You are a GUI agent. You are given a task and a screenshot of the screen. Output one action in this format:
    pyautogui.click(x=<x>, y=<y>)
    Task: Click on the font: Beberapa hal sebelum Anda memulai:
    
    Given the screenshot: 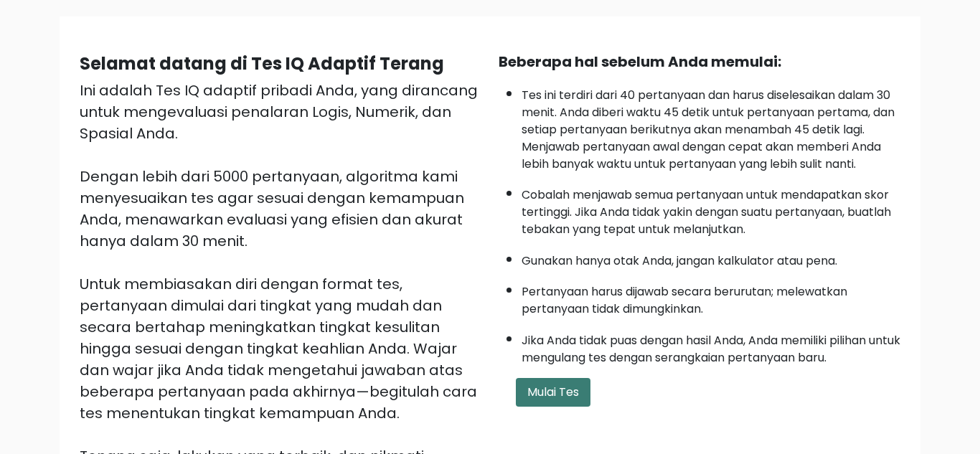 What is the action you would take?
    pyautogui.click(x=640, y=61)
    